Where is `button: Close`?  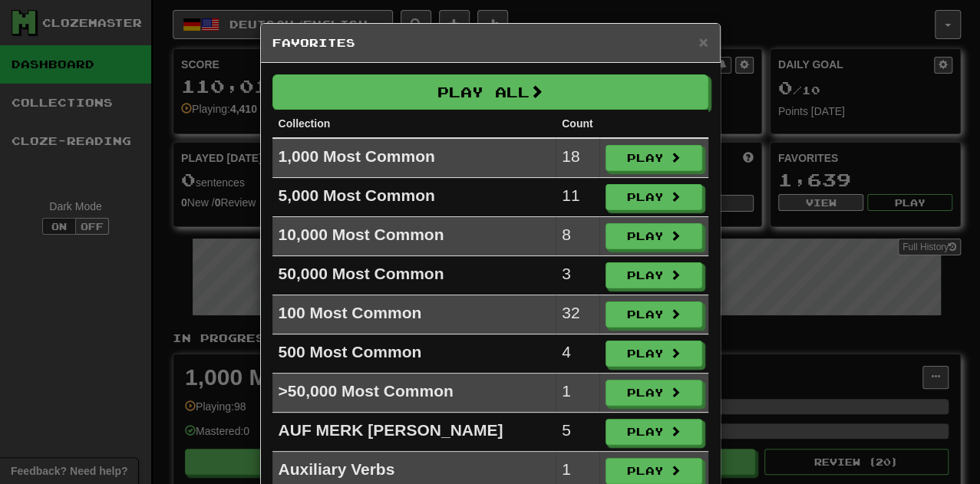 button: Close is located at coordinates (703, 42).